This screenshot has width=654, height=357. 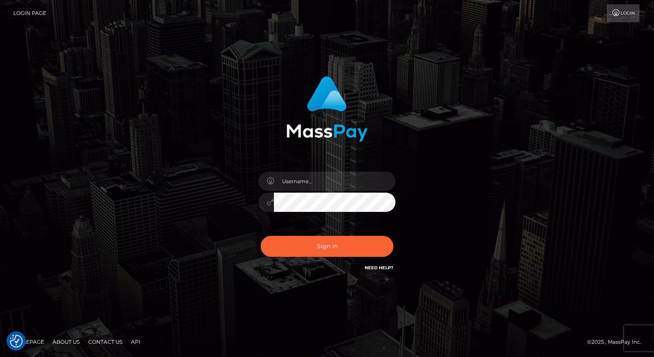 What do you see at coordinates (327, 109) in the screenshot?
I see `img: MassPay Login` at bounding box center [327, 109].